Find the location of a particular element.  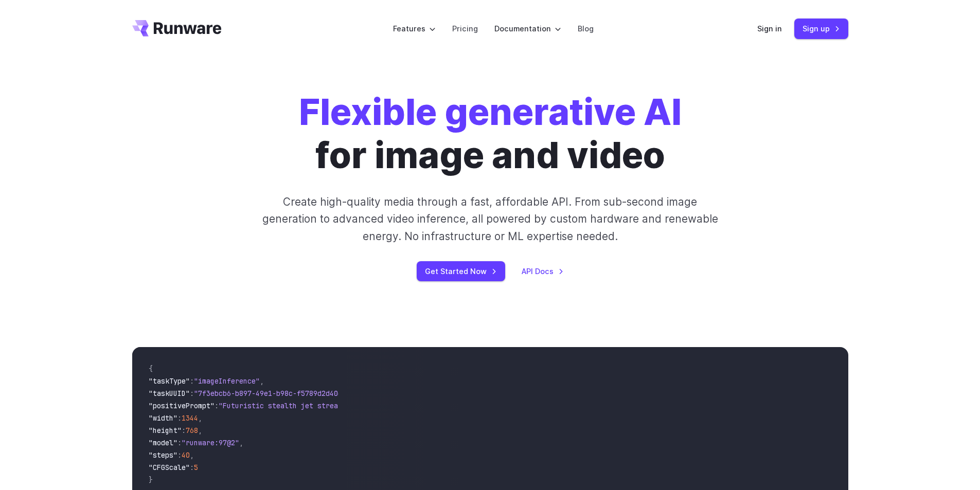

strong: Flexible generative AI is located at coordinates (490, 112).